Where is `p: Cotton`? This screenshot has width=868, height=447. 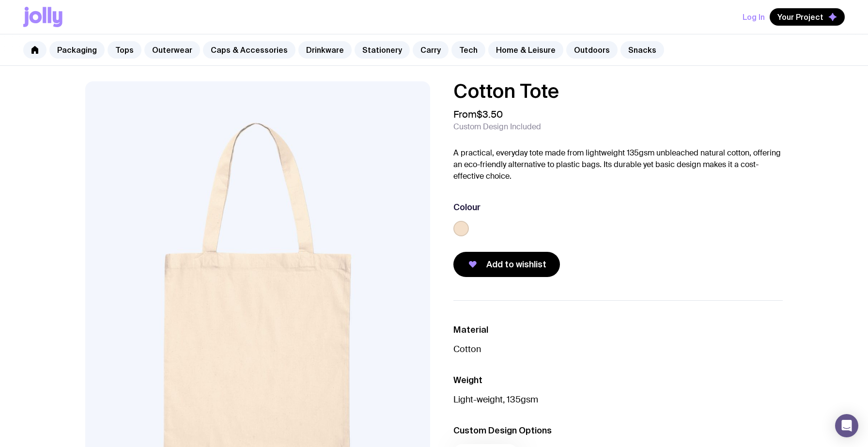
p: Cotton is located at coordinates (618, 350).